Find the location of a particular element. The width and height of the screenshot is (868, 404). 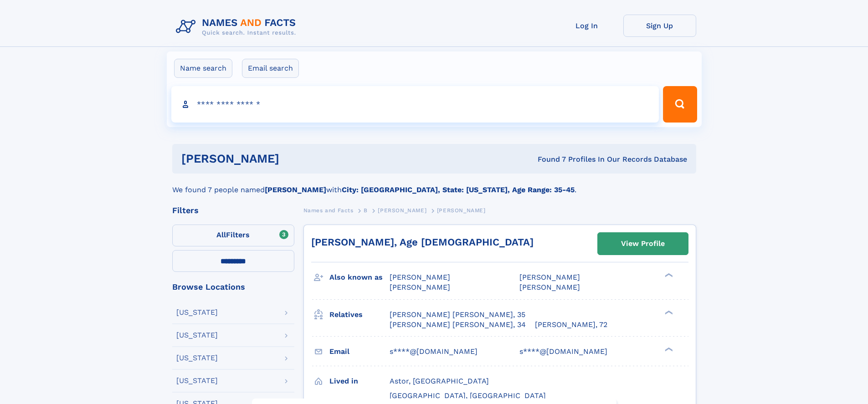

div: Found 7 Profiles In Our Records Database is located at coordinates (548, 159).